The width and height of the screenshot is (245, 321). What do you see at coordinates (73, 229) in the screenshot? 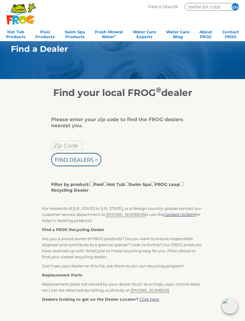
I see `strong: Find a FROG Recycling Dealer` at bounding box center [73, 229].